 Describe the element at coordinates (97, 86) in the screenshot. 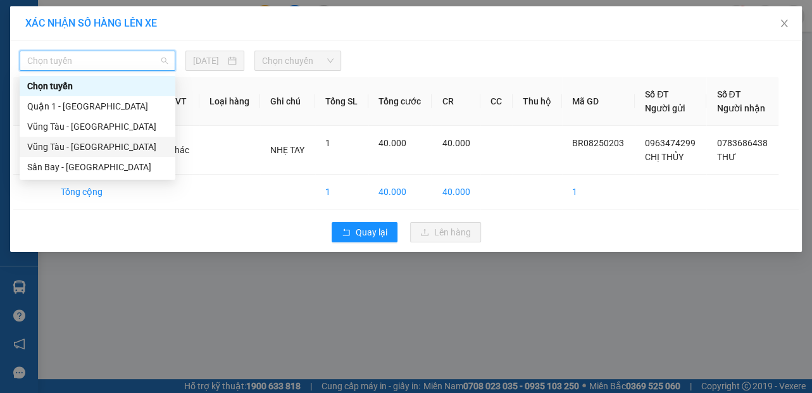

I see `div: Chọn tuyến` at that location.